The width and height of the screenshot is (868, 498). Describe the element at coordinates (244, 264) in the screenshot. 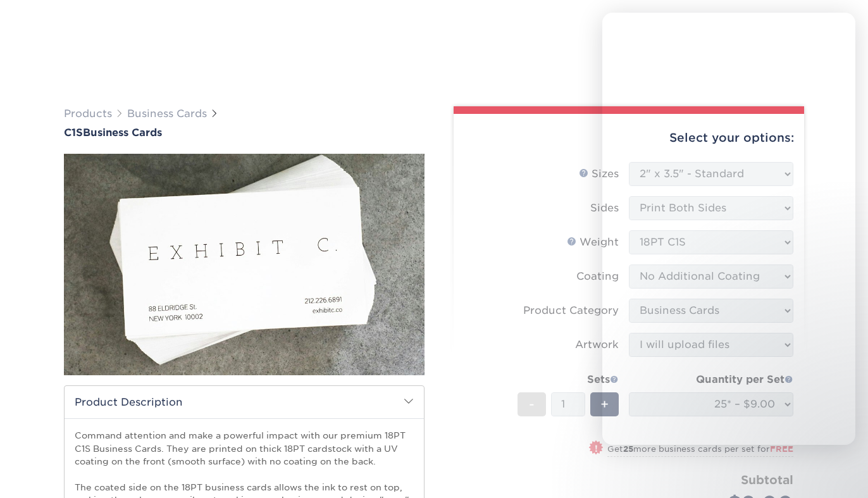

I see `img: C1S 01` at that location.